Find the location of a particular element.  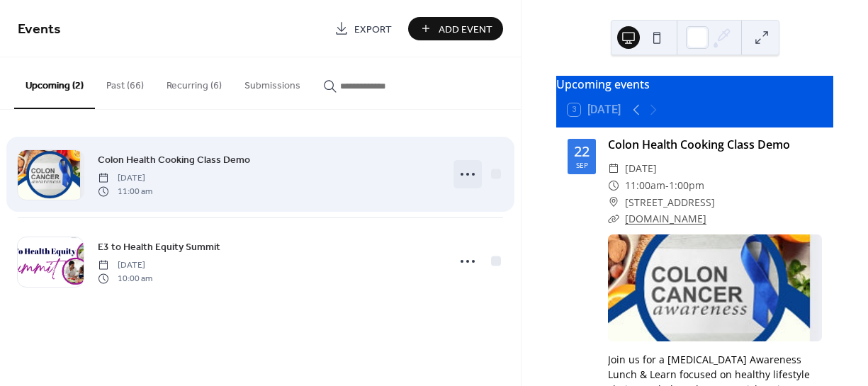

span: E3 to Health Equity Summit is located at coordinates (158, 247).